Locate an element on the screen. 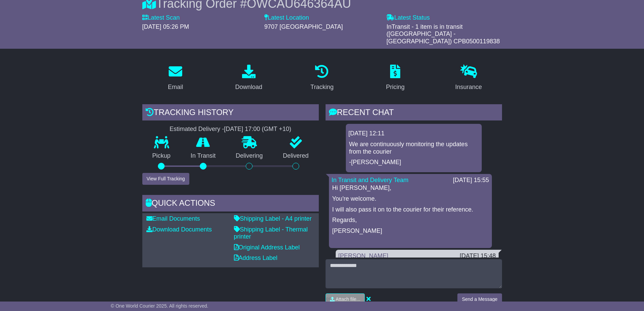  p: In Transit is located at coordinates (203, 156).